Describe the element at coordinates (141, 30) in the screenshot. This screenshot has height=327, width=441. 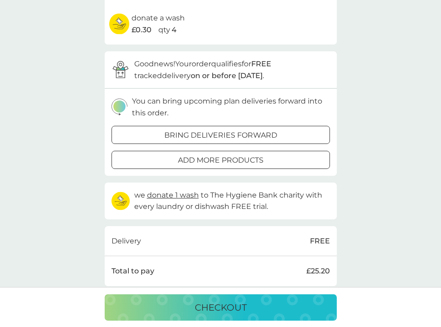
I see `span: £0.30` at that location.